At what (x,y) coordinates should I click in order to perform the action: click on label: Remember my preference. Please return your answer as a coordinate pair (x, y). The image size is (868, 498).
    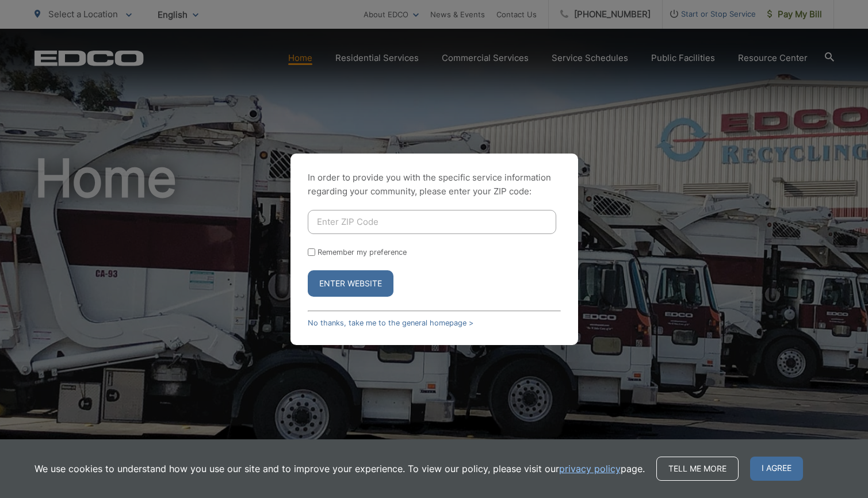
    Looking at the image, I should click on (362, 252).